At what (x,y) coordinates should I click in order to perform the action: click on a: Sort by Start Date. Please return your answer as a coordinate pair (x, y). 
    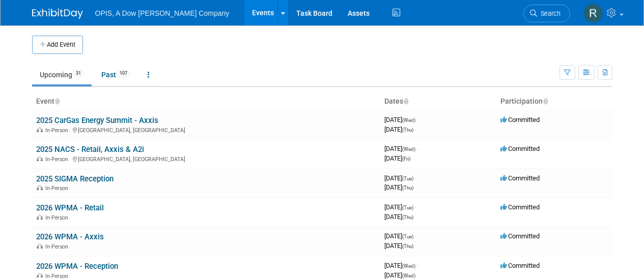
    Looking at the image, I should click on (406, 101).